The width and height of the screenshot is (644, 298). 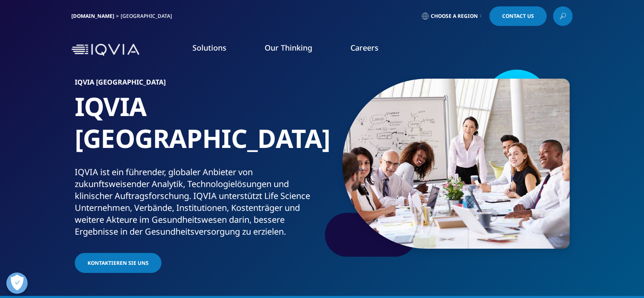 I want to click on a: Kontaktieren Sie uns, so click(x=118, y=263).